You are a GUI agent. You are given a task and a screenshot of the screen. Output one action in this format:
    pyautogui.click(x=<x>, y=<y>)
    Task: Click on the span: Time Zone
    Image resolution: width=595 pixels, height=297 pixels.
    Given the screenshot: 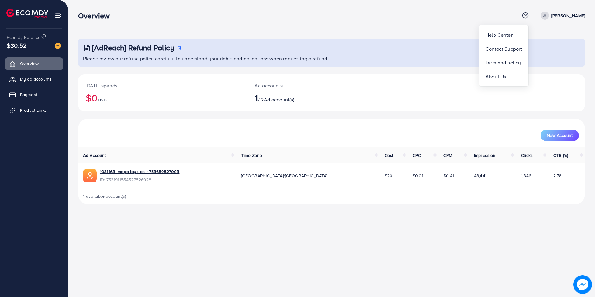 What is the action you would take?
    pyautogui.click(x=251, y=155)
    